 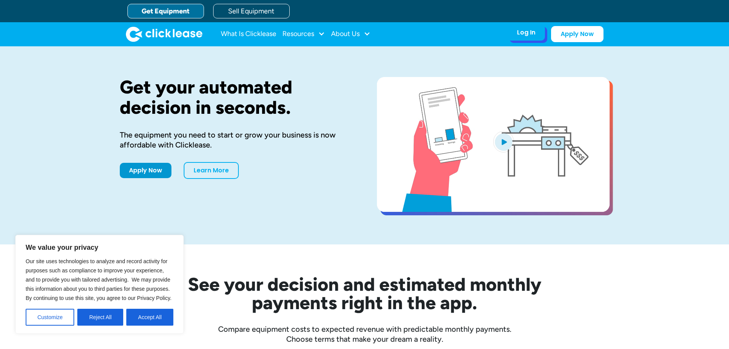 I want to click on button: Accept All, so click(x=150, y=317).